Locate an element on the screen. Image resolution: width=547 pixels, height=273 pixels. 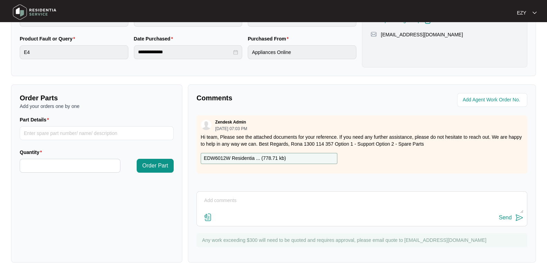
input: Product Fault or Query is located at coordinates (74, 52).